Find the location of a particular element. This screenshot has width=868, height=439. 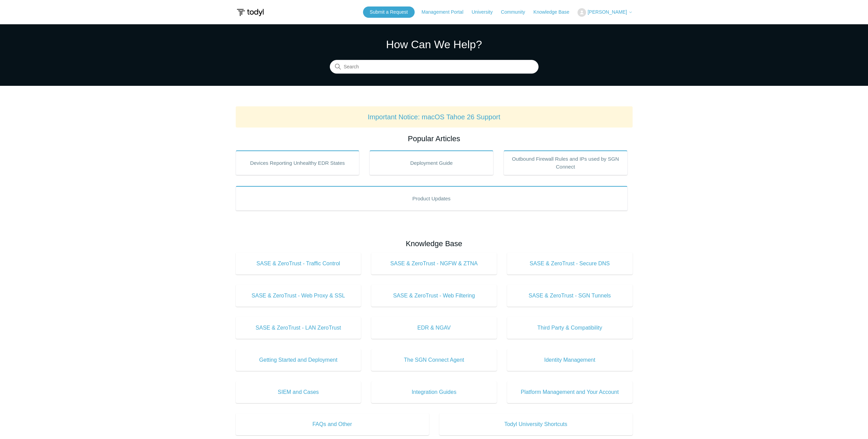

span: Platform Management and Your Account is located at coordinates (569, 392).